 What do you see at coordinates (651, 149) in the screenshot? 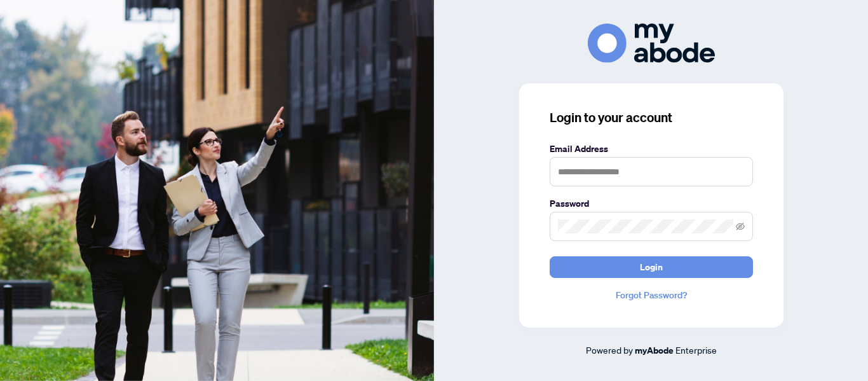
I see `label: Email Address` at bounding box center [651, 149].